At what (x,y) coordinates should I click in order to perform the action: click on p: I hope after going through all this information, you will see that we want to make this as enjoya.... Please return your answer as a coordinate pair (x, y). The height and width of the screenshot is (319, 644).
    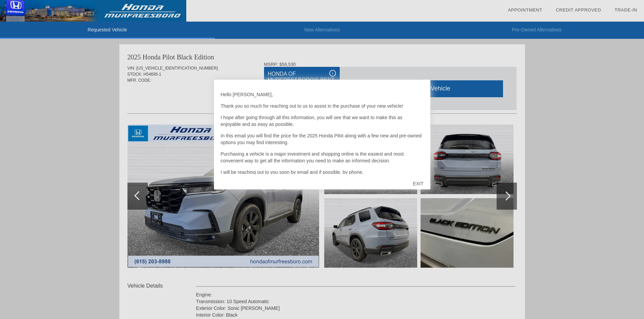
    Looking at the image, I should click on (322, 121).